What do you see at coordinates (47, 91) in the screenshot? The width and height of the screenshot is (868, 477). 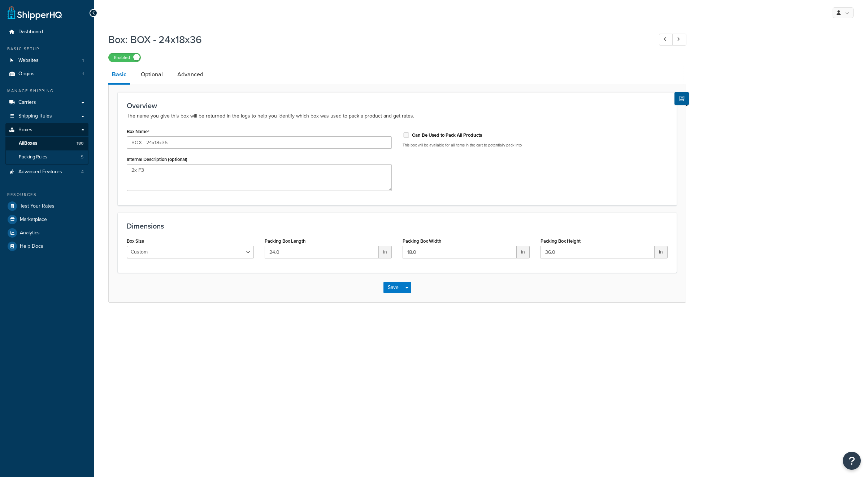 I see `div: Manage Shipping` at bounding box center [47, 91].